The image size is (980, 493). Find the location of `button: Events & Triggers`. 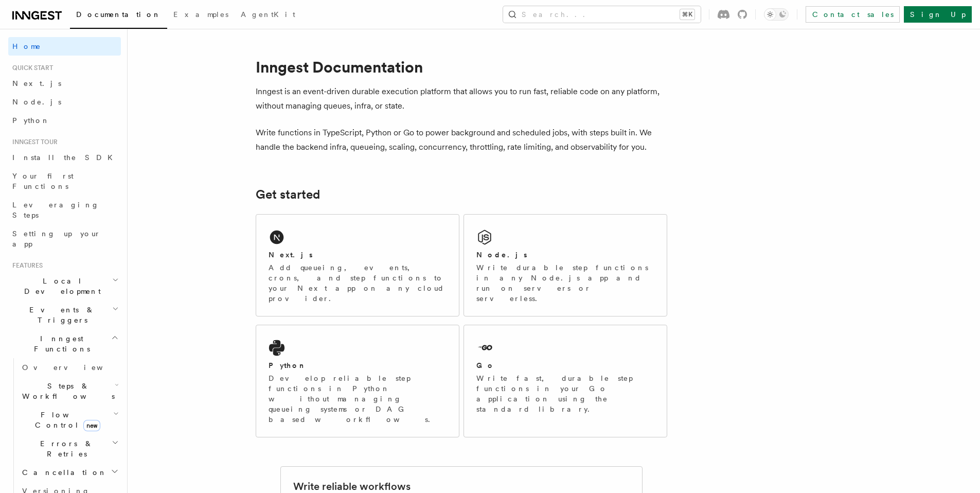

button: Events & Triggers is located at coordinates (65, 315).